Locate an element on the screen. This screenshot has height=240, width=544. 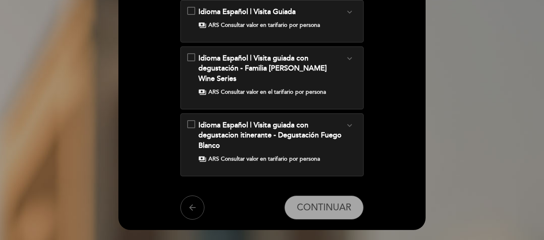
md-checkbox: Idioma Español | Visita guiada con degustación - Familia Millan Wine Series expand_more -Satélite... is located at coordinates (272, 74).